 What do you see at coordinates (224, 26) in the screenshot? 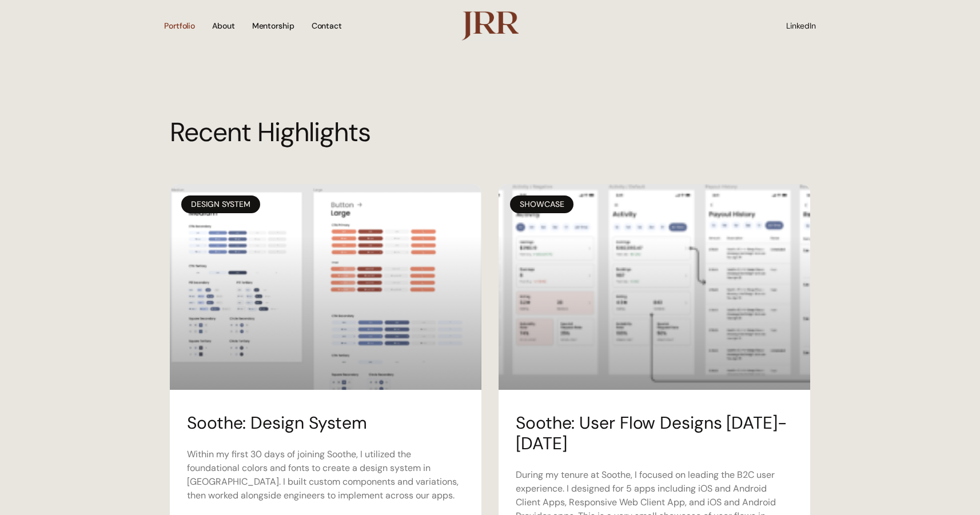
I see `a: About` at bounding box center [224, 26].